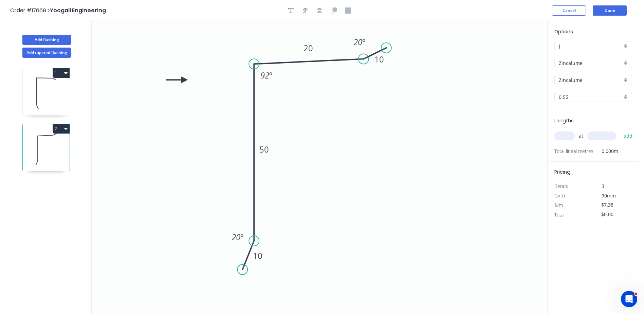 The height and width of the screenshot is (314, 644). I want to click on span: $/m, so click(559, 205).